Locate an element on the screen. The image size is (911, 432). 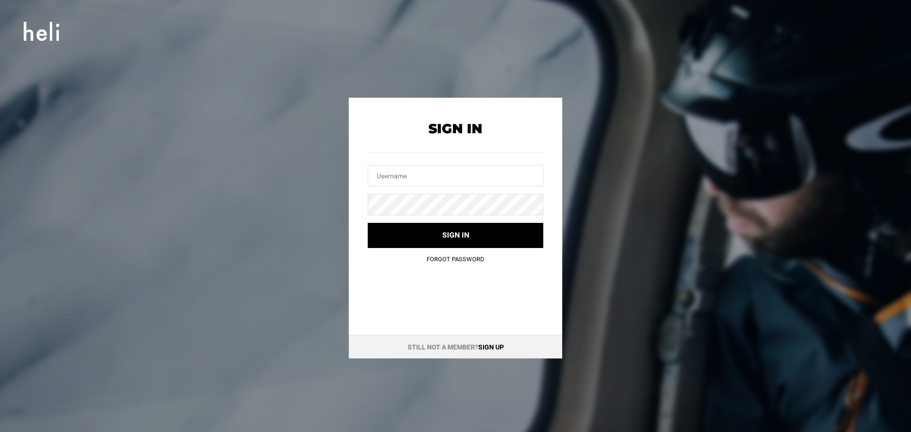
button: Sign in is located at coordinates (455, 235).